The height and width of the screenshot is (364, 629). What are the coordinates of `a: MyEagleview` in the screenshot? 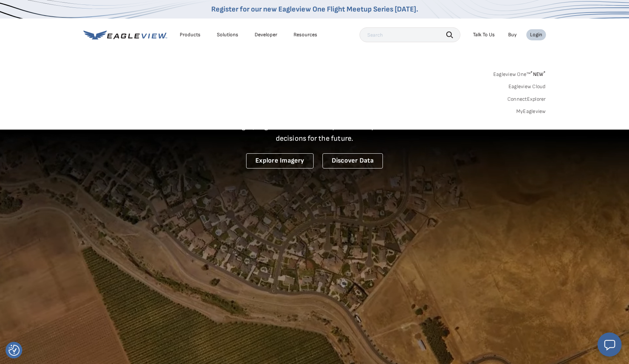 It's located at (531, 111).